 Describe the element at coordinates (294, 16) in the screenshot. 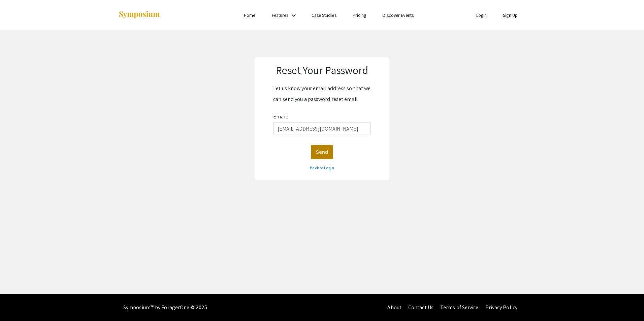

I see `mat-icon: Expand Features list` at that location.